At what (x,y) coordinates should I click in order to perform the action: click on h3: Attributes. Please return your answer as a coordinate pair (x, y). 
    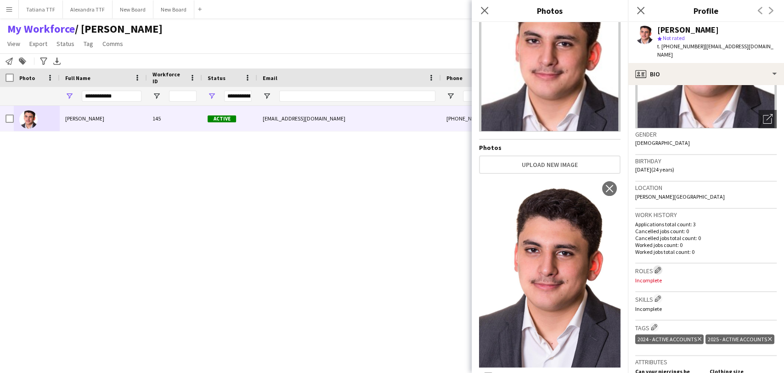
    Looking at the image, I should click on (706, 362).